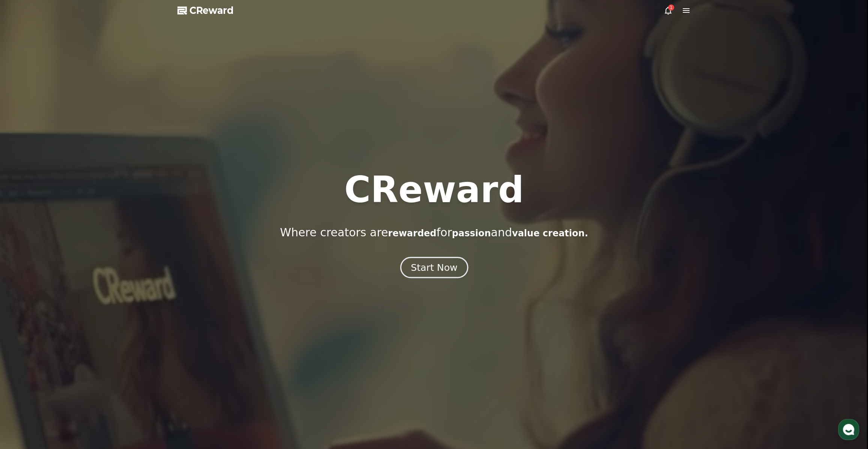 This screenshot has height=449, width=868. I want to click on button: Start Now, so click(433, 267).